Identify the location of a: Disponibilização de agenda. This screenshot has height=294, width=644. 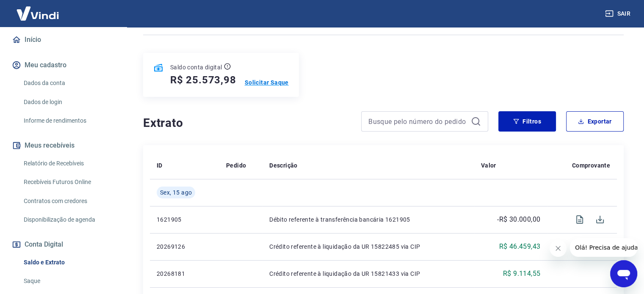
(68, 219).